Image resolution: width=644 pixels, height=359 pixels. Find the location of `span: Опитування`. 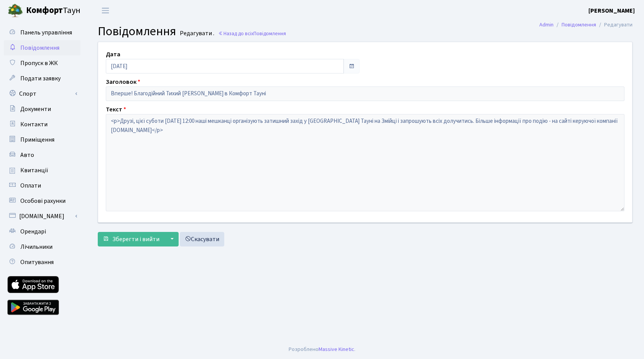

span: Опитування is located at coordinates (37, 263).